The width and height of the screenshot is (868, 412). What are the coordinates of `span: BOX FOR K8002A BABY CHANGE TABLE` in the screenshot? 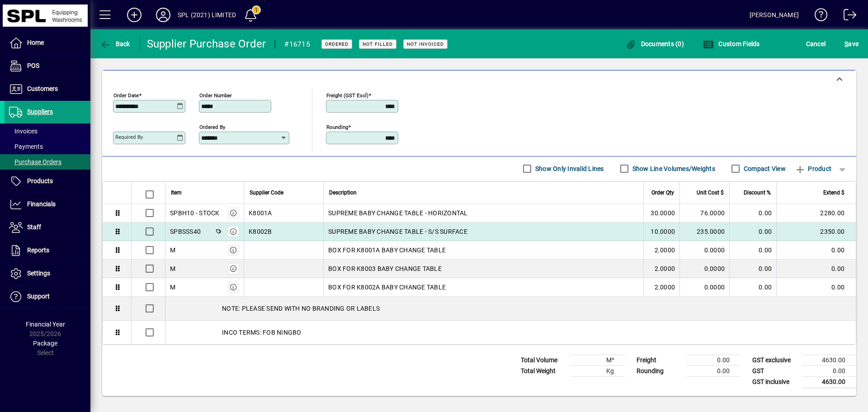 It's located at (387, 287).